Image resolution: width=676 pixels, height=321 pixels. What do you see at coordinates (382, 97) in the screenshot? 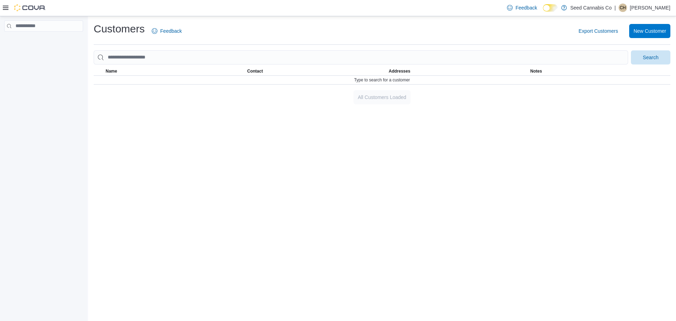
I see `span: All Customers Loaded` at bounding box center [382, 97].